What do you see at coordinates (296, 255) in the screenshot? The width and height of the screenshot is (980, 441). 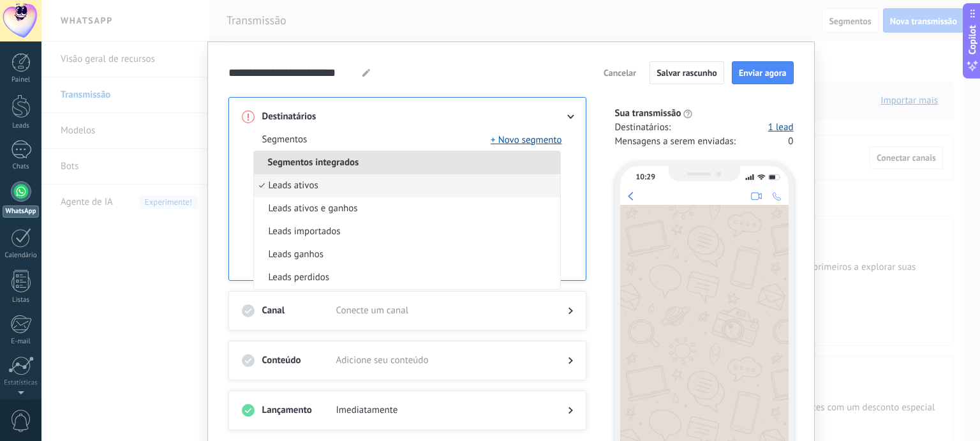 I see `span: Leads ganhos` at bounding box center [296, 255].